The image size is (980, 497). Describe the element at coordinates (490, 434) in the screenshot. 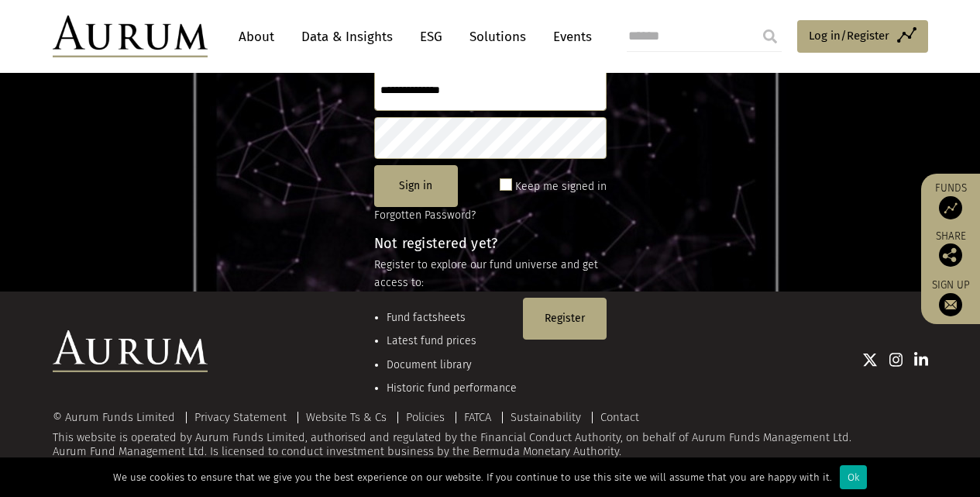

I see `div: This website is operated by Aurum Funds Limited, authorised and regulated by the Financial Conduc...` at that location.